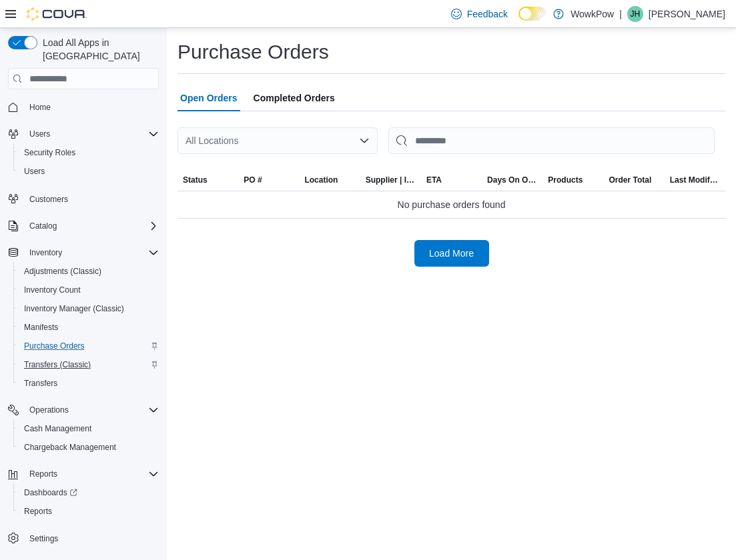 This screenshot has height=560, width=736. Describe the element at coordinates (695, 180) in the screenshot. I see `span: Last Modified` at that location.